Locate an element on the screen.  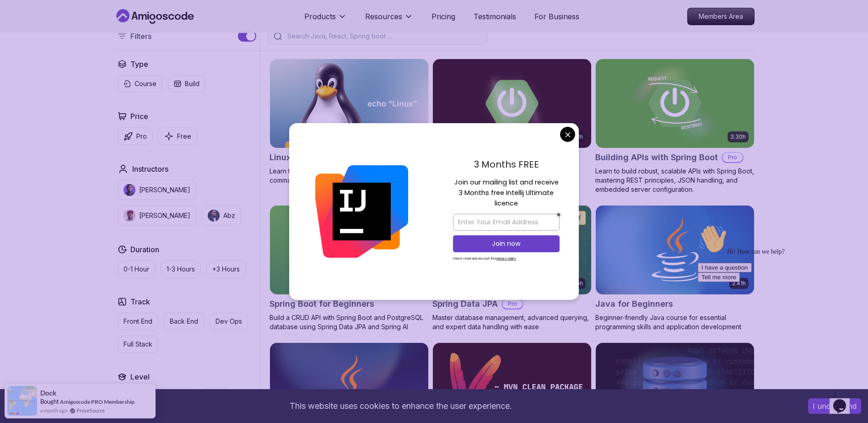
a: Pricing is located at coordinates (443, 16).